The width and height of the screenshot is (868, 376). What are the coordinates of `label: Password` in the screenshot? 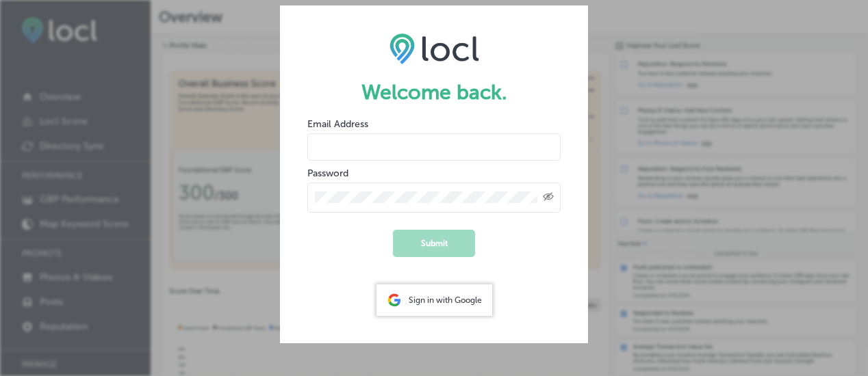 It's located at (328, 173).